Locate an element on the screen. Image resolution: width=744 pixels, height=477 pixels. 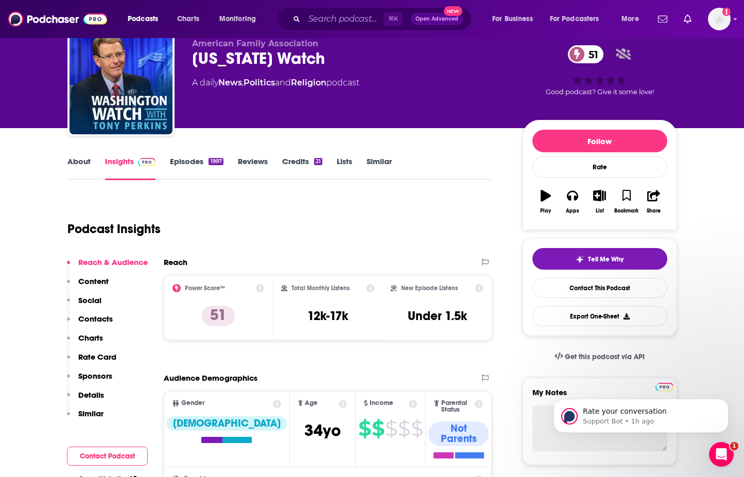
h2: Reach is located at coordinates (176, 262).